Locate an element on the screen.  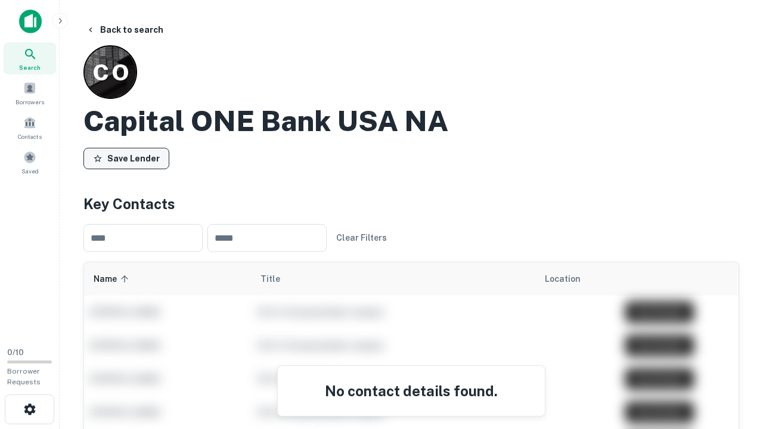
span: Borrower Requests is located at coordinates (24, 377).